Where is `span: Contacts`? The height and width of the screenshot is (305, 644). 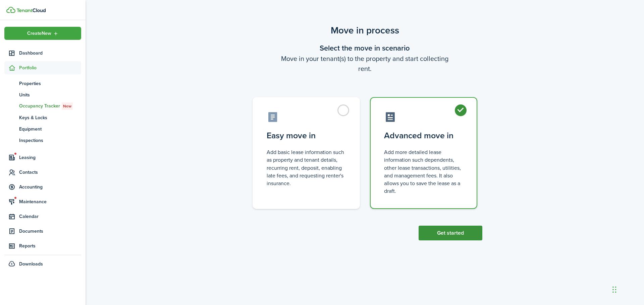
span: Contacts is located at coordinates (50, 172).